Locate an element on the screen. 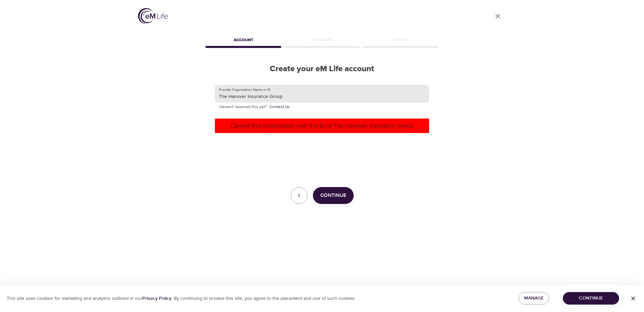 This screenshot has width=644, height=312. button: Manage is located at coordinates (534, 298).